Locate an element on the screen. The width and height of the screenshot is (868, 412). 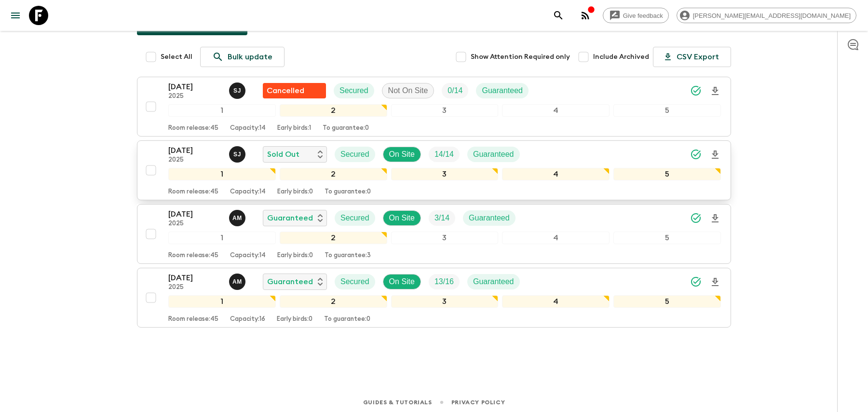
a: Bulk update is located at coordinates (241, 56).